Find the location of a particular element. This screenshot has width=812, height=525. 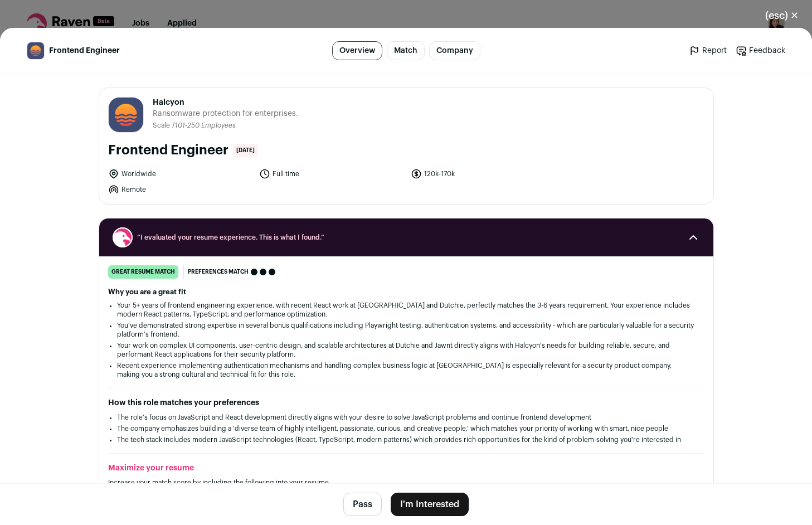

span: Ransomware protection for enterprises. is located at coordinates (225, 114).